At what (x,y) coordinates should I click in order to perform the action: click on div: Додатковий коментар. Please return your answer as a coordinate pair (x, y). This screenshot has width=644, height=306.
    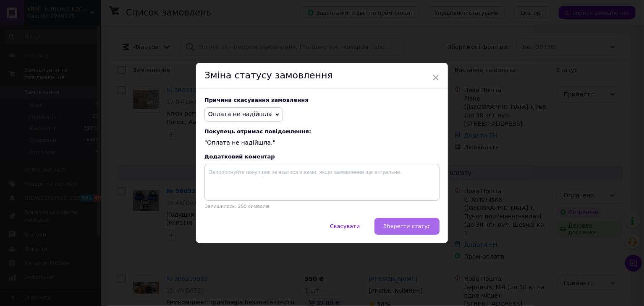
    Looking at the image, I should click on (322, 156).